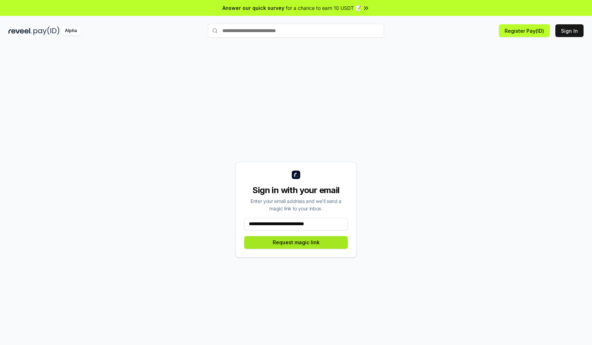 This screenshot has width=592, height=345. Describe the element at coordinates (20, 31) in the screenshot. I see `img: reveel_dark` at that location.